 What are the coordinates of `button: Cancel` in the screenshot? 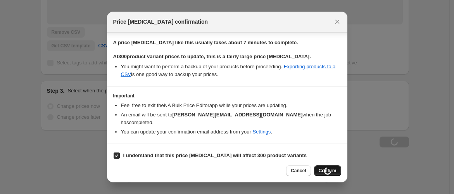 It's located at (298, 171).